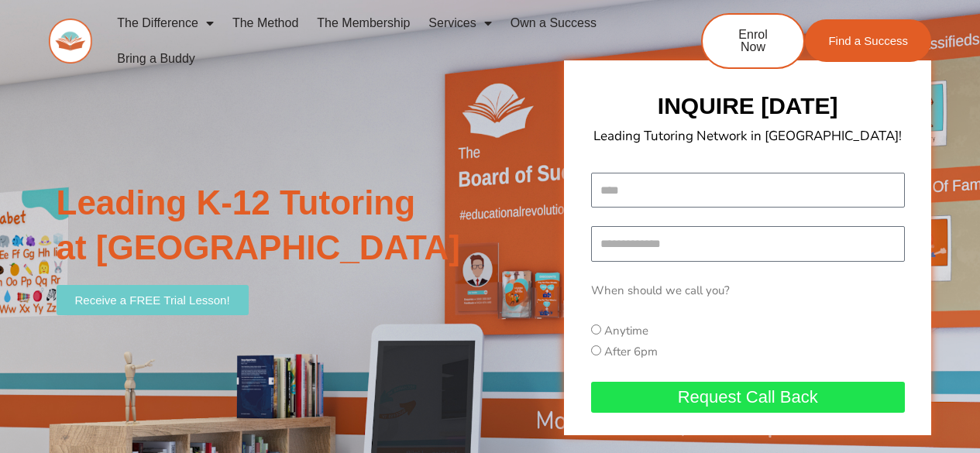 This screenshot has height=453, width=980. Describe the element at coordinates (630, 352) in the screenshot. I see `label: After 6pm` at that location.